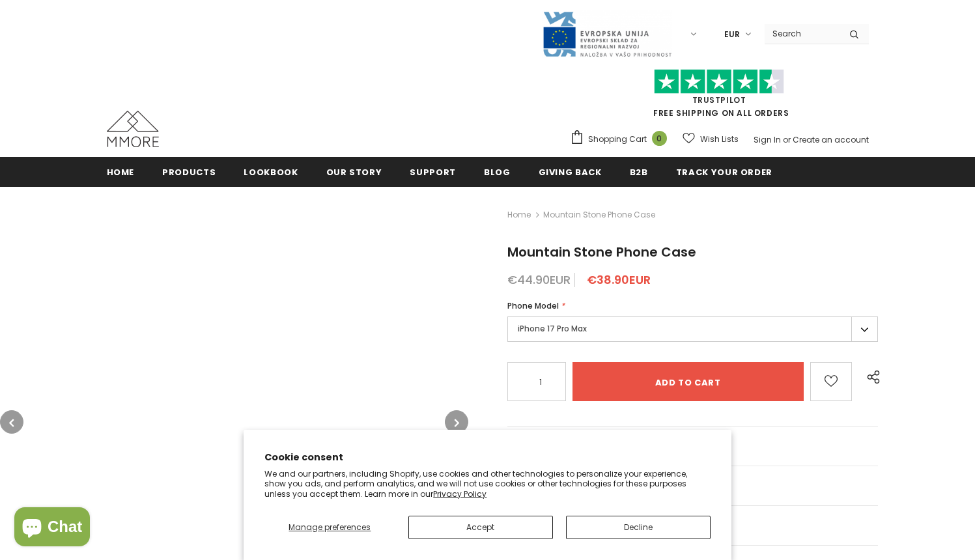 Image resolution: width=975 pixels, height=560 pixels. Describe the element at coordinates (459, 494) in the screenshot. I see `a: Privacy Policy` at that location.